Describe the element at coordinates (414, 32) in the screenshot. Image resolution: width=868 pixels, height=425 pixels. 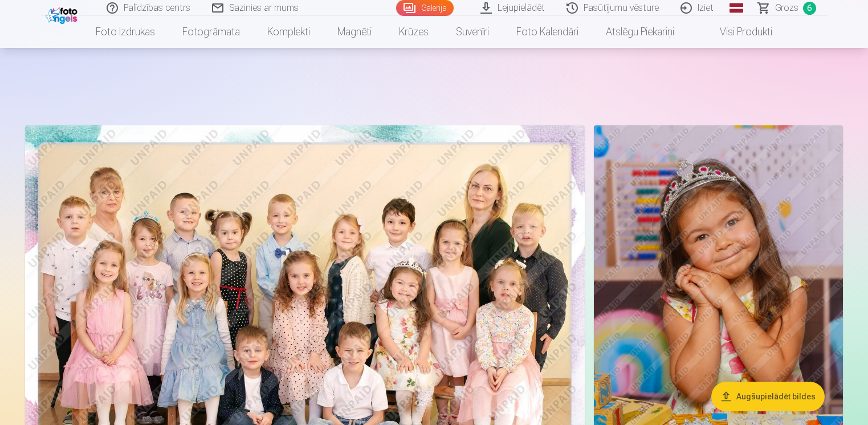
I see `a: Krūzes` at that location.